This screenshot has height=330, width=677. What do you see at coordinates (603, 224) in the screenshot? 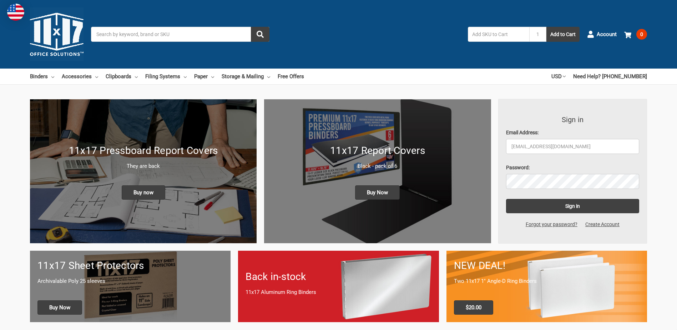
I see `a: Create Account` at bounding box center [603, 224].